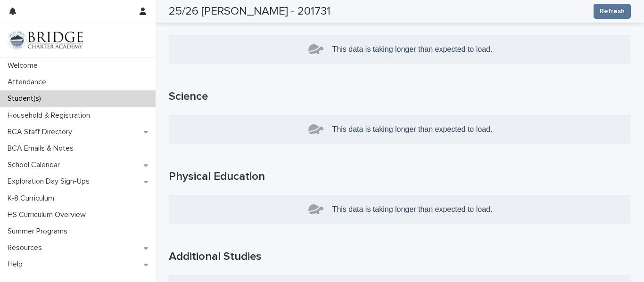 The width and height of the screenshot is (644, 282). I want to click on p: Resources, so click(26, 248).